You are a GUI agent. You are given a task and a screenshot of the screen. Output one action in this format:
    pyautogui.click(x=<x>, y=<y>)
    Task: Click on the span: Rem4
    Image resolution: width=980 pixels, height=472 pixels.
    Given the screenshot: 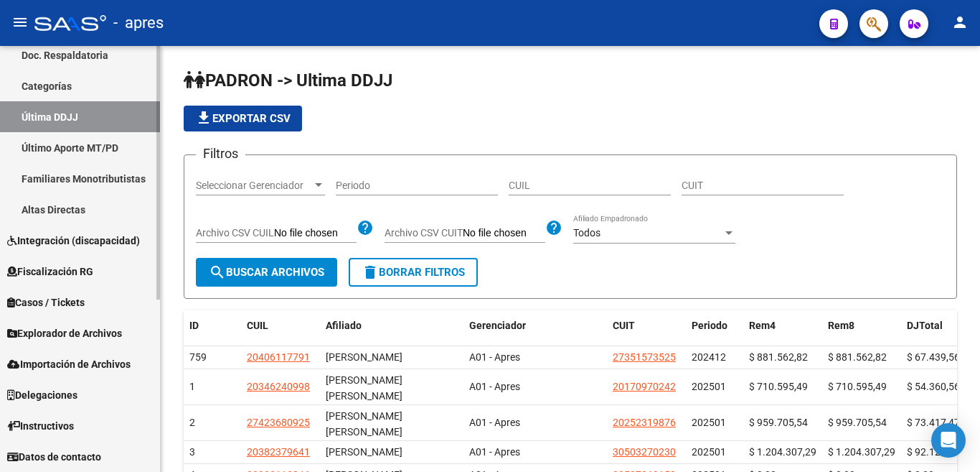 What is the action you would take?
    pyautogui.click(x=762, y=325)
    